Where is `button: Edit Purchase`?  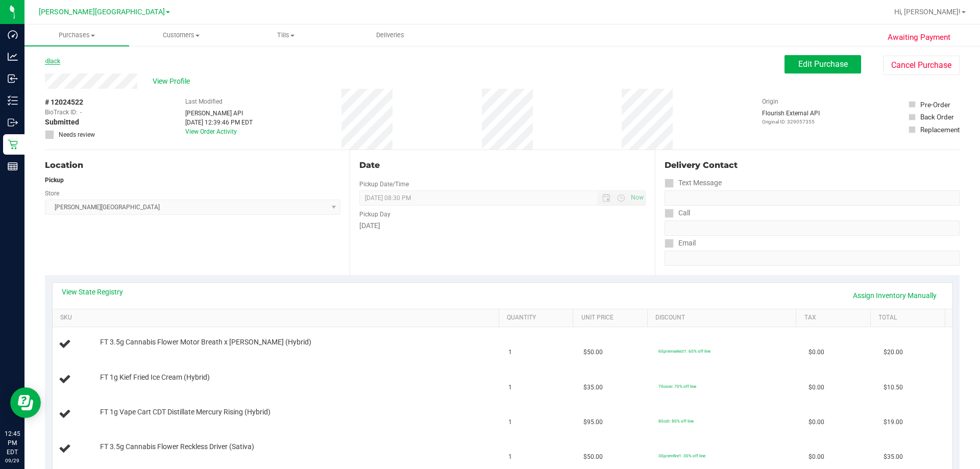 button: Edit Purchase is located at coordinates (823, 64).